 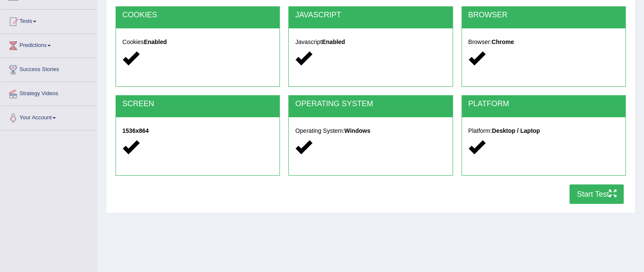 What do you see at coordinates (197, 15) in the screenshot?
I see `h2: COOKIES` at bounding box center [197, 15].